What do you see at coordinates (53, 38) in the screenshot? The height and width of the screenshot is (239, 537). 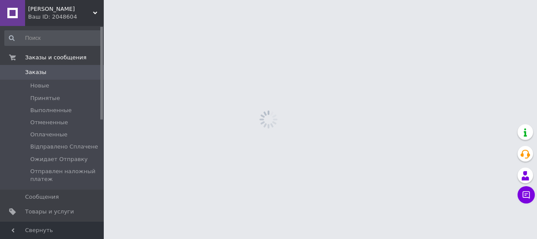 I see `input: Поиск` at bounding box center [53, 38].